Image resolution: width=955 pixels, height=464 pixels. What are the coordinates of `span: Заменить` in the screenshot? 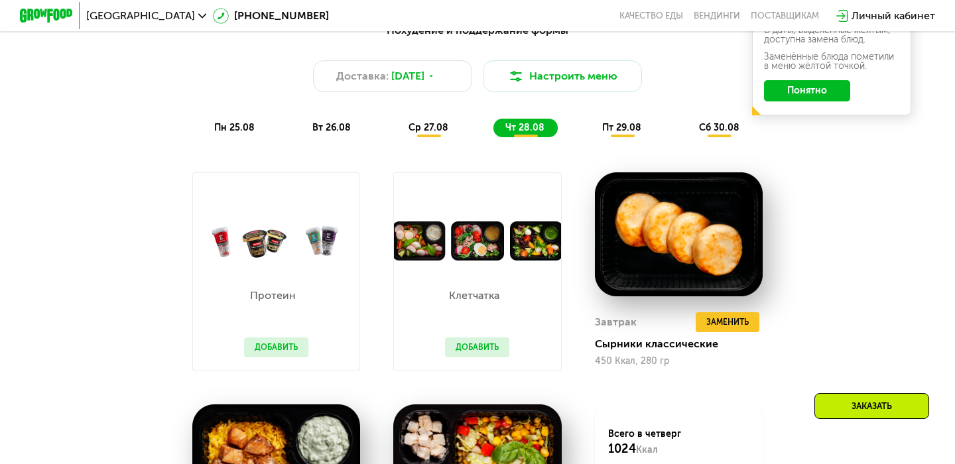 It's located at (728, 322).